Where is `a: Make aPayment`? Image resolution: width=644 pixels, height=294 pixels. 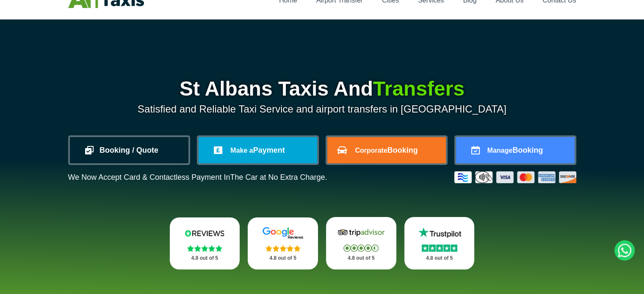 a: Make aPayment is located at coordinates (258, 150).